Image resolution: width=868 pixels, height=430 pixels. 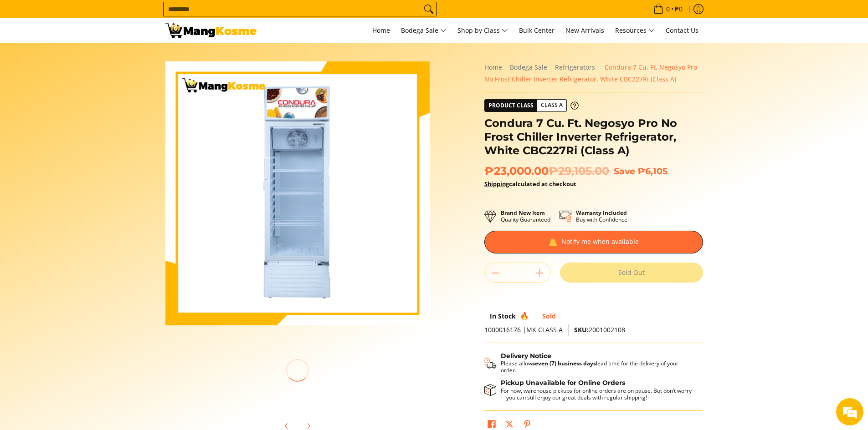 What do you see at coordinates (584, 30) in the screenshot?
I see `span: New Arrivals` at bounding box center [584, 30].